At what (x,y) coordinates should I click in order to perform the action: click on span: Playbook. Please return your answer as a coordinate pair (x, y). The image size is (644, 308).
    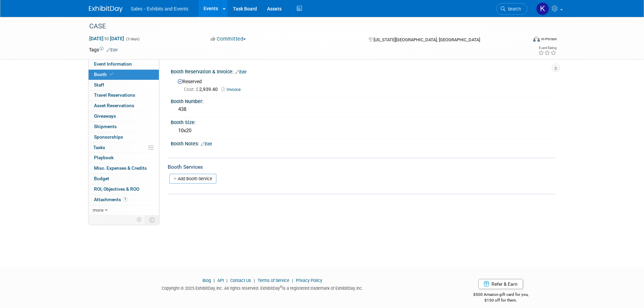
    Looking at the image, I should click on (104, 158).